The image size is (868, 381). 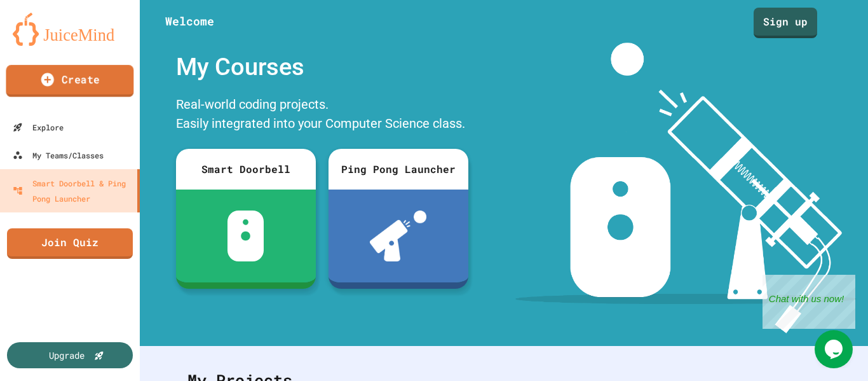 I want to click on img: logo-orange.svg, so click(x=70, y=29).